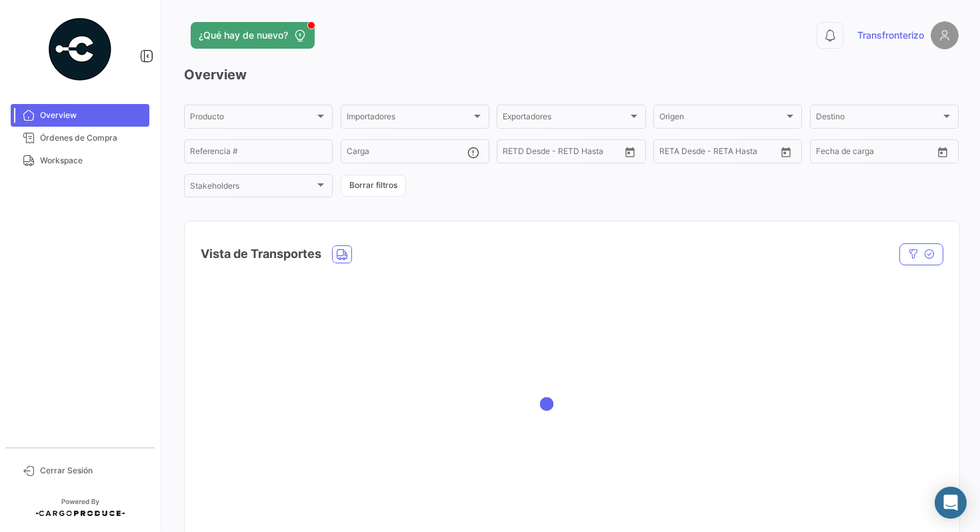 The height and width of the screenshot is (532, 980). What do you see at coordinates (945, 35) in the screenshot?
I see `img: placeholder-user.png` at bounding box center [945, 35].